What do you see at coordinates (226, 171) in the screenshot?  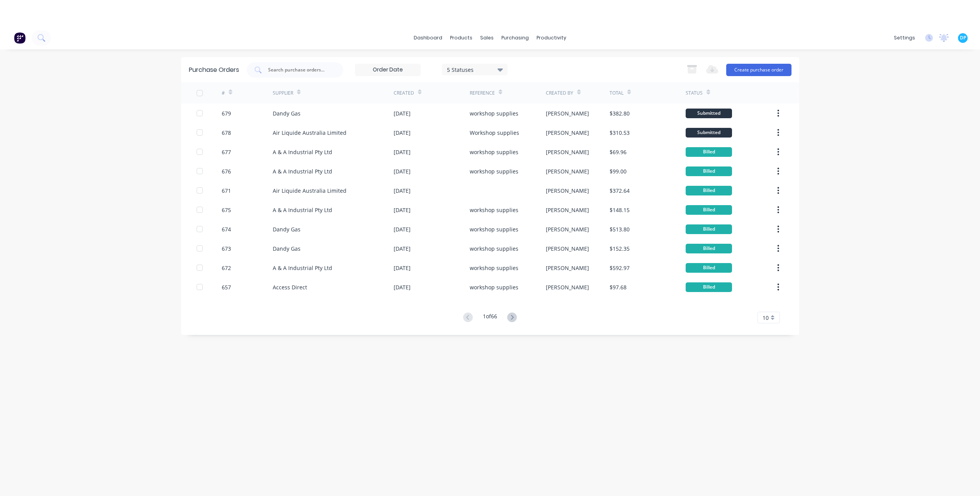 I see `div: 676` at bounding box center [226, 171].